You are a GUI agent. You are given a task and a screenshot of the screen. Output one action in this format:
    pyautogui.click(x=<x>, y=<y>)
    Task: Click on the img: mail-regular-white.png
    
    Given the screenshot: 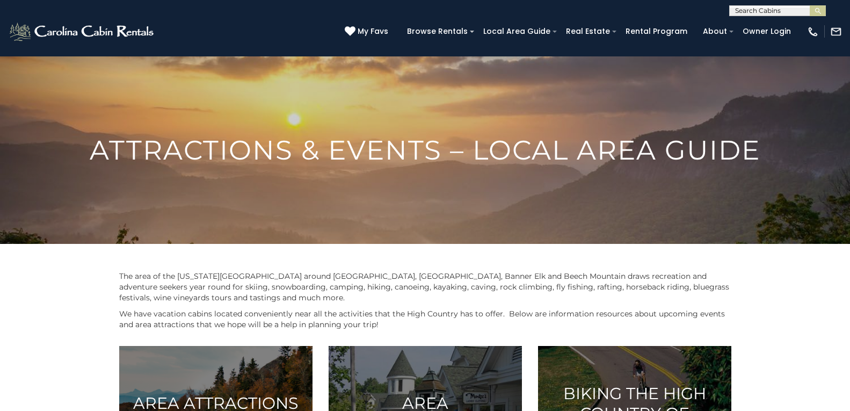 What is the action you would take?
    pyautogui.click(x=836, y=32)
    